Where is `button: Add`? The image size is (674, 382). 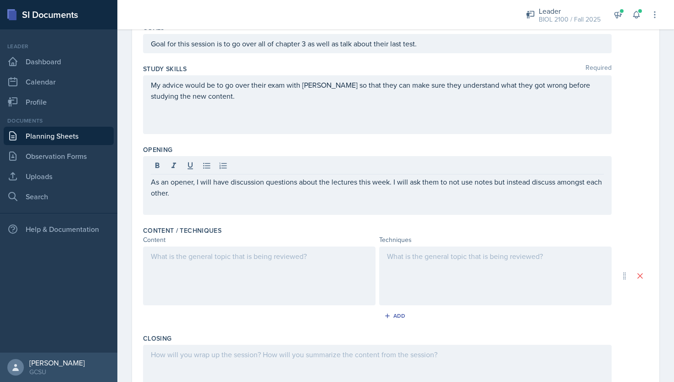
button: Add is located at coordinates (396, 316).